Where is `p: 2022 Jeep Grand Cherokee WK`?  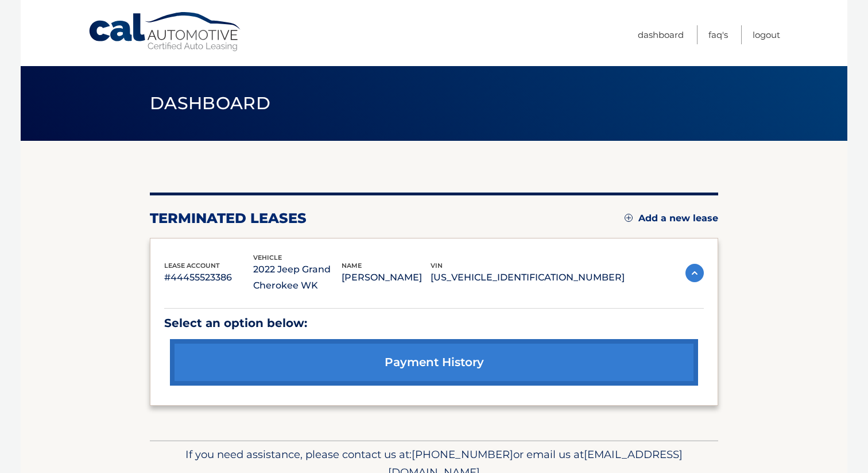 p: 2022 Jeep Grand Cherokee WK is located at coordinates (297, 277).